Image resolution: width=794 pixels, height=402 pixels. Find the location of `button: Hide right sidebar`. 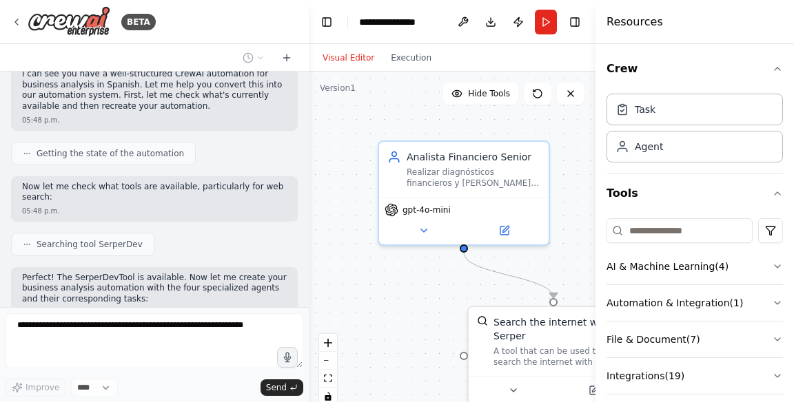

button: Hide right sidebar is located at coordinates (575, 22).